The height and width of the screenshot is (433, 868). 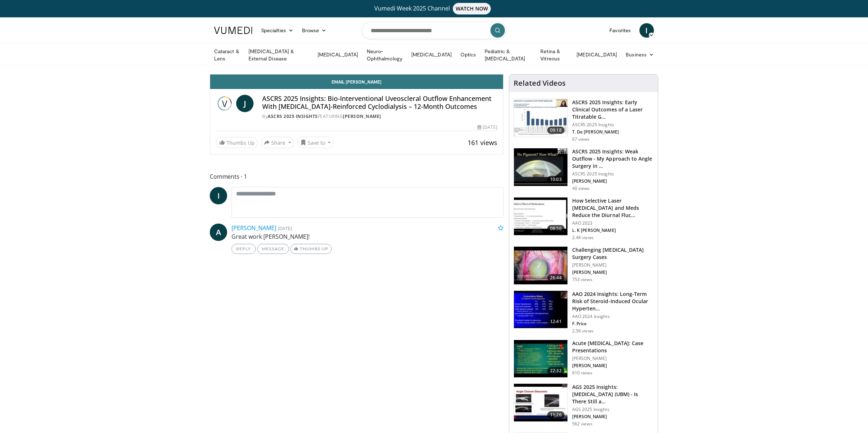 I want to click on a: J, so click(x=245, y=104).